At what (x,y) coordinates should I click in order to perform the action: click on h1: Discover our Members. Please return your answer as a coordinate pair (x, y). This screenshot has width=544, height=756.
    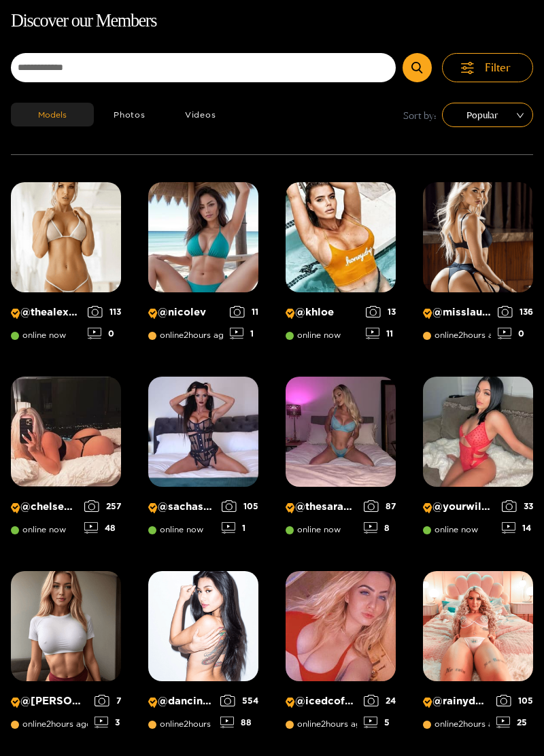
    Looking at the image, I should click on (272, 21).